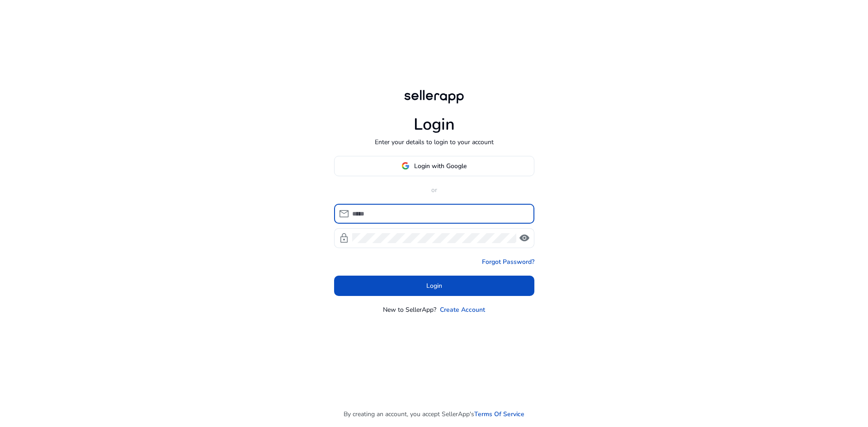  What do you see at coordinates (524, 238) in the screenshot?
I see `span: visibility` at bounding box center [524, 238].